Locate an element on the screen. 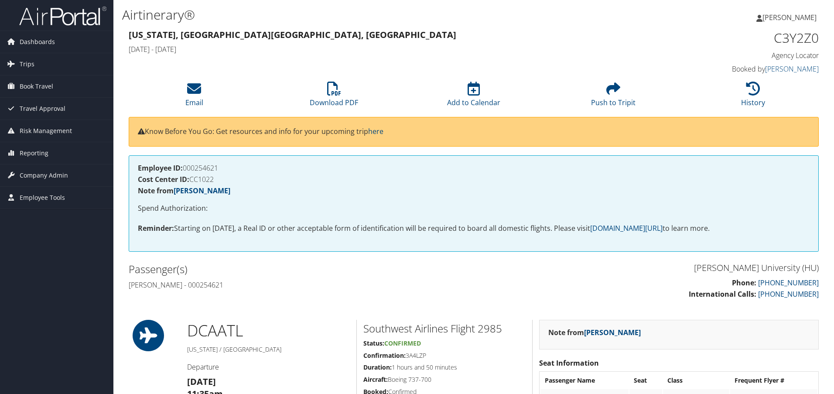 Image resolution: width=834 pixels, height=394 pixels. h4: Agency Locator is located at coordinates (737, 55).